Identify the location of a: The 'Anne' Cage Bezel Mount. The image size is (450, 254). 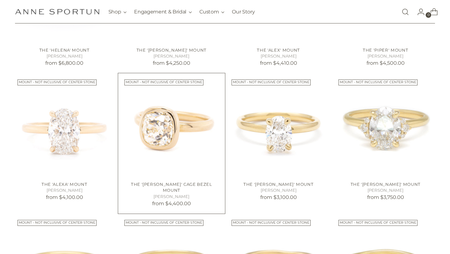
(172, 127).